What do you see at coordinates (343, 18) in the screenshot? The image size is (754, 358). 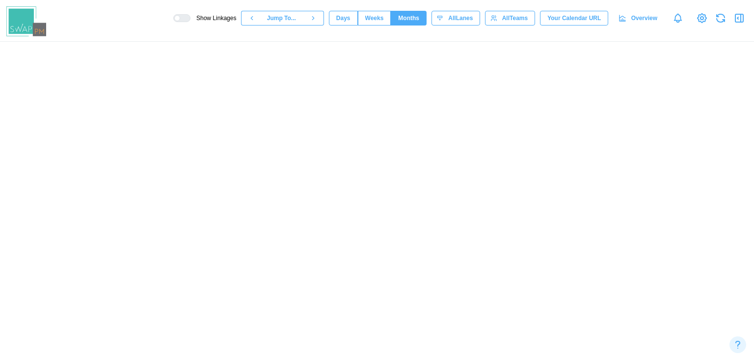 I see `span: Days` at bounding box center [343, 18].